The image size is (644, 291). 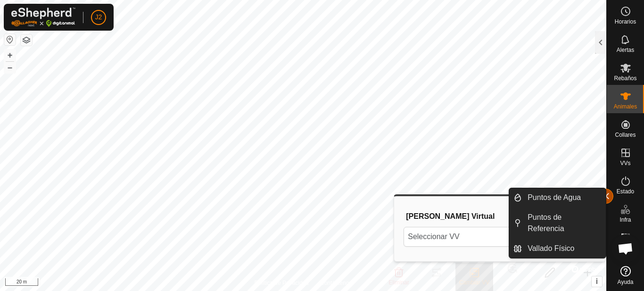 What do you see at coordinates (514, 237) in the screenshot?
I see `div: dropdown trigger` at bounding box center [514, 237].